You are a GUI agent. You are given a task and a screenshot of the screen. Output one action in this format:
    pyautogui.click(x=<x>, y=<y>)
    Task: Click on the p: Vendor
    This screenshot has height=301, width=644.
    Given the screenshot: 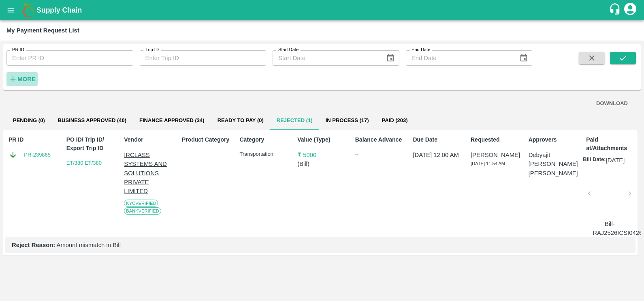 What is the action you would take?
    pyautogui.click(x=149, y=139)
    